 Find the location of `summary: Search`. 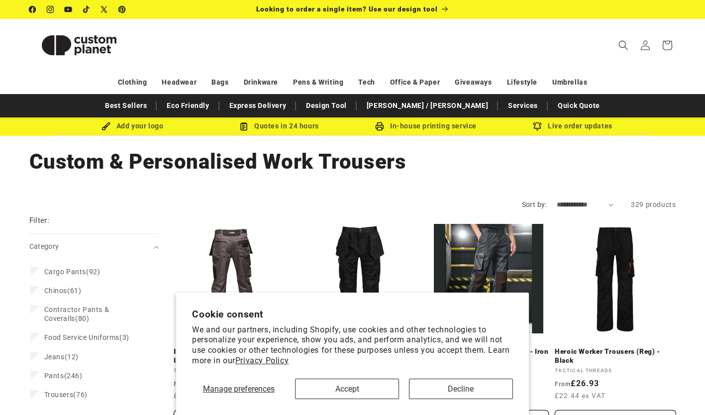

summary: Search is located at coordinates (623, 45).